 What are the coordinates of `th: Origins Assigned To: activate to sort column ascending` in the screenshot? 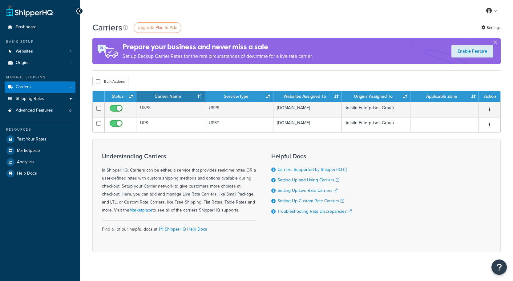 It's located at (376, 97).